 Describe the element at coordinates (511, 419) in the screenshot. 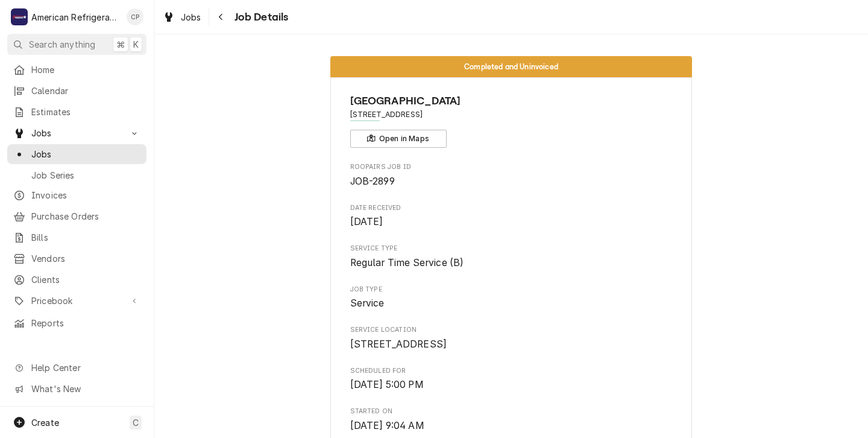

I see `div: Started On` at that location.